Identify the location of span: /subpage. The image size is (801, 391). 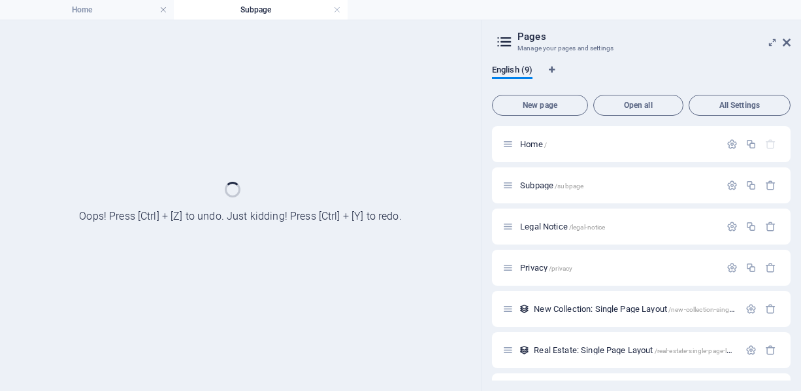
(569, 185).